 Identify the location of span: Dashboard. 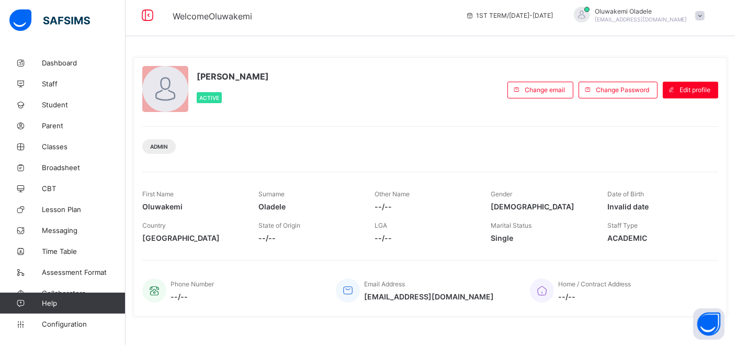
(84, 63).